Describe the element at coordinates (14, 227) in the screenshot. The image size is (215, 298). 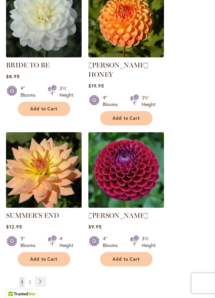
I see `span: $12.95` at that location.